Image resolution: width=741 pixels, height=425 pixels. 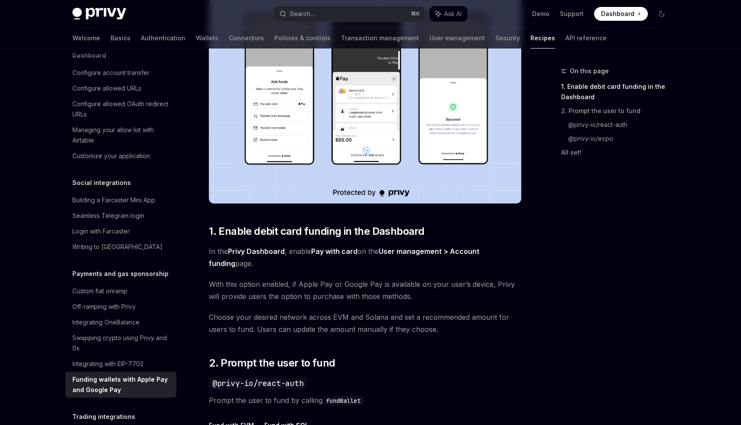 I want to click on h5: Social integrations, so click(x=101, y=183).